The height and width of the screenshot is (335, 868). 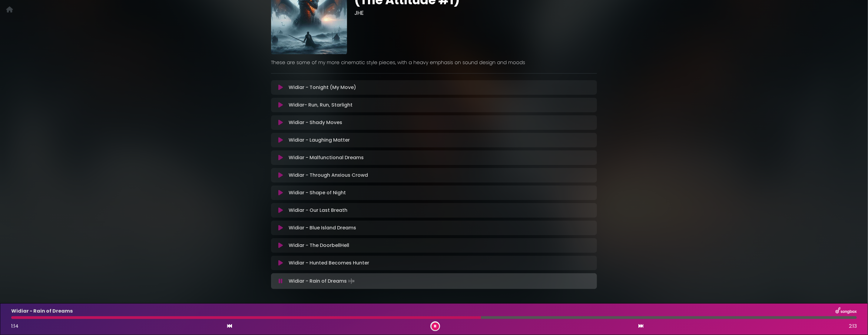 What do you see at coordinates (320, 105) in the screenshot?
I see `p: Widiar- Run, Run, Starlight` at bounding box center [320, 105].